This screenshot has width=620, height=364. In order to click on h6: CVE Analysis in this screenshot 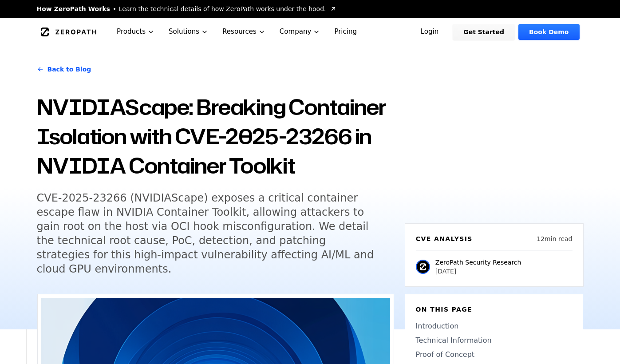, I will do `click(444, 239)`.